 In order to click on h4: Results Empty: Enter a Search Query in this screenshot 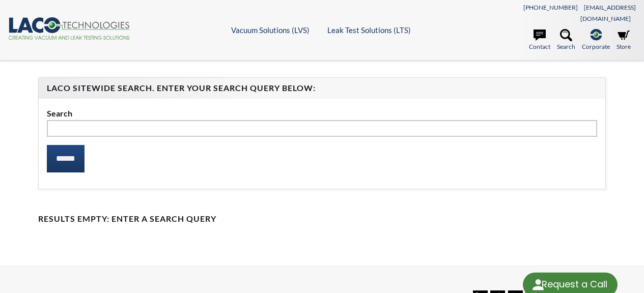, I will do `click(322, 219)`.